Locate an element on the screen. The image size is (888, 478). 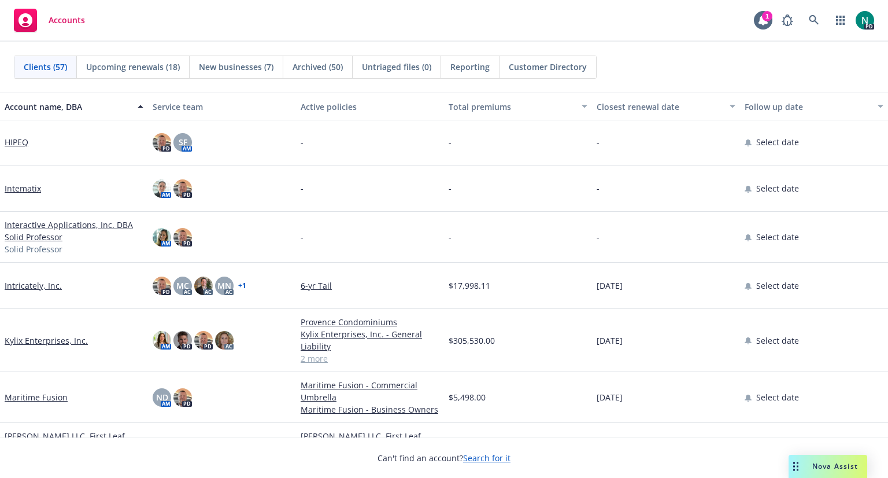
span: New businesses (7) is located at coordinates (236, 66).